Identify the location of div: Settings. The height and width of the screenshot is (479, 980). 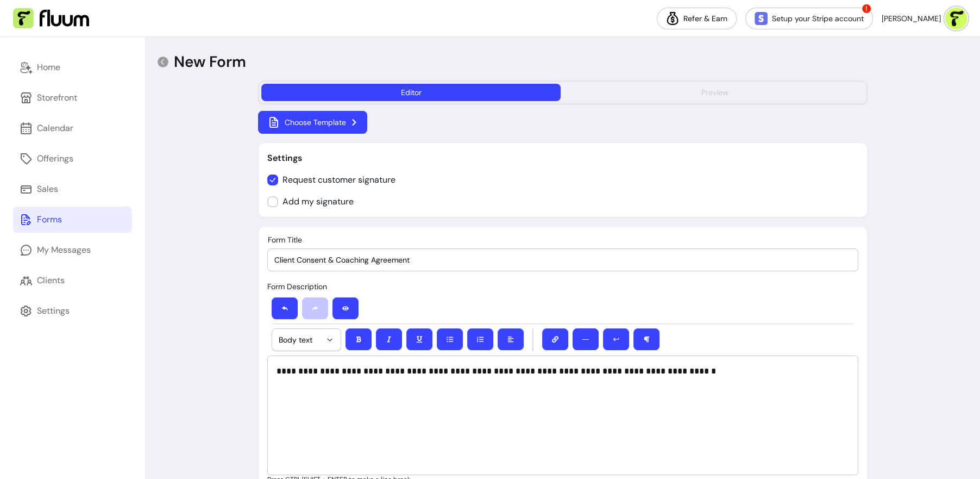
(53, 311).